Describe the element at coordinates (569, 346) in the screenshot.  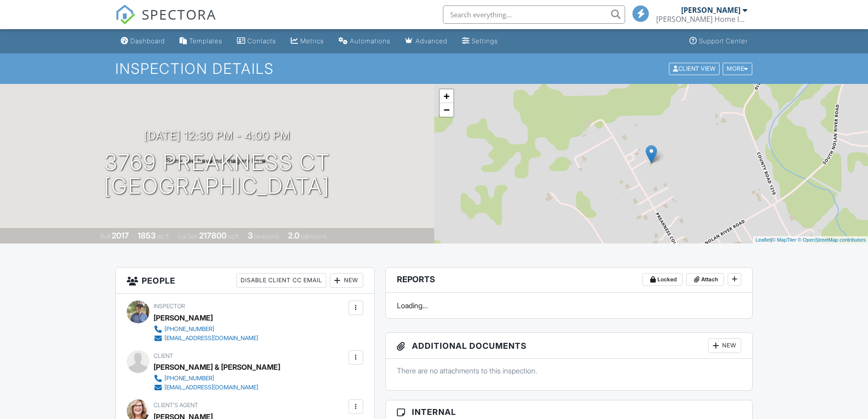
I see `h3: Additional Documents` at that location.